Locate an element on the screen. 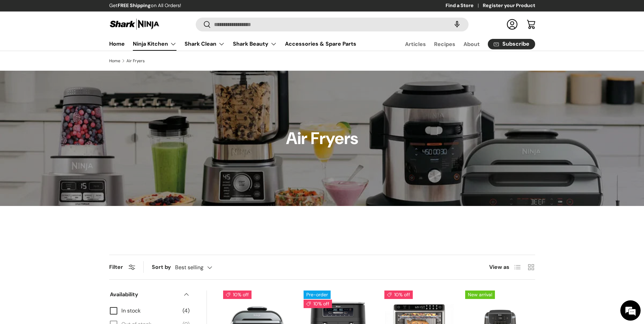 The image size is (644, 324). summary: Shark Beauty is located at coordinates (255, 44).